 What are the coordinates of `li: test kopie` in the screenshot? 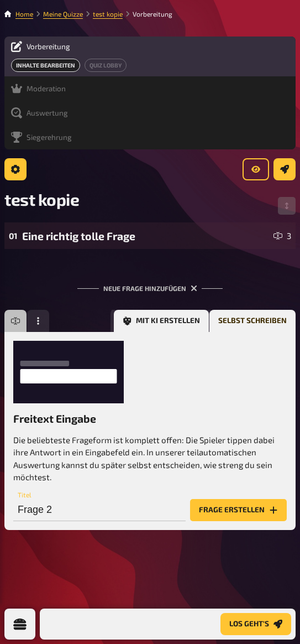 It's located at (102, 13).